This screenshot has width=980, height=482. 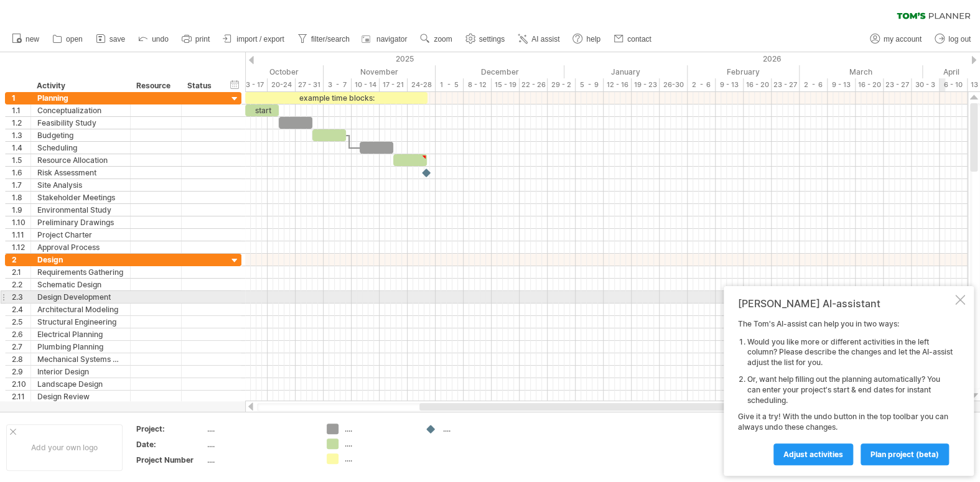 What do you see at coordinates (80, 234) in the screenshot?
I see `div: Project Charter` at bounding box center [80, 234].